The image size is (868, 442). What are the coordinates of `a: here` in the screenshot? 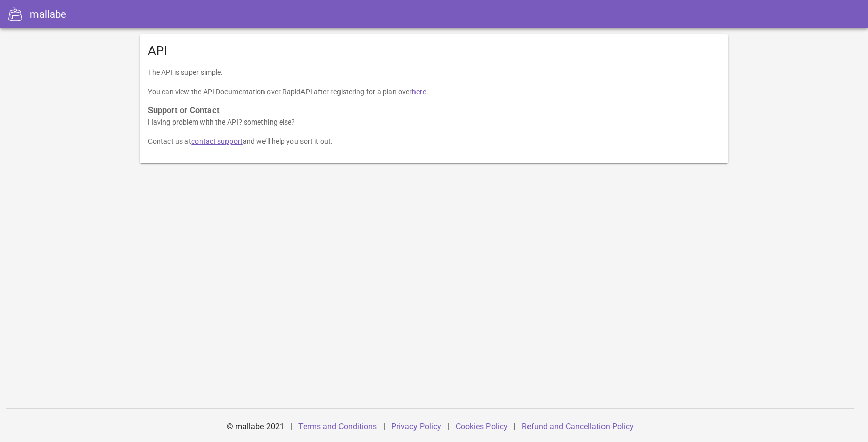 It's located at (419, 92).